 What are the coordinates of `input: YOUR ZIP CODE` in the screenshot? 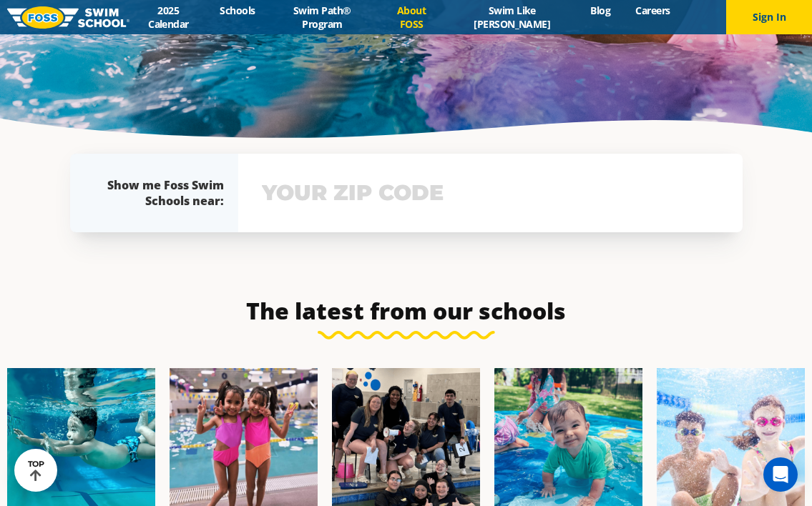 It's located at (490, 193).